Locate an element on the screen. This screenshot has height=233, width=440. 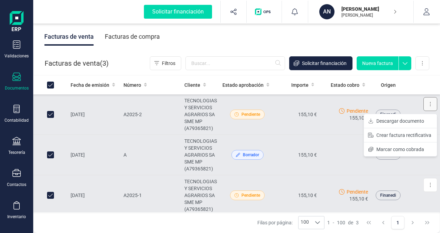
div: Row Unselected 6ceab3dd-1ba1-411d-bace-bdbd8680ee86 is located at coordinates (50, 114).